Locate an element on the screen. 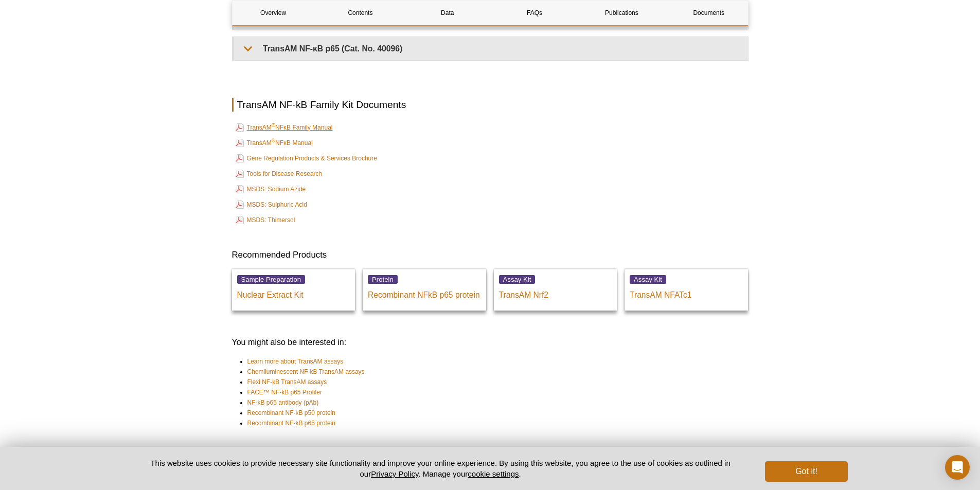 This screenshot has width=980, height=490. span: Sample Preparation is located at coordinates (271, 279).